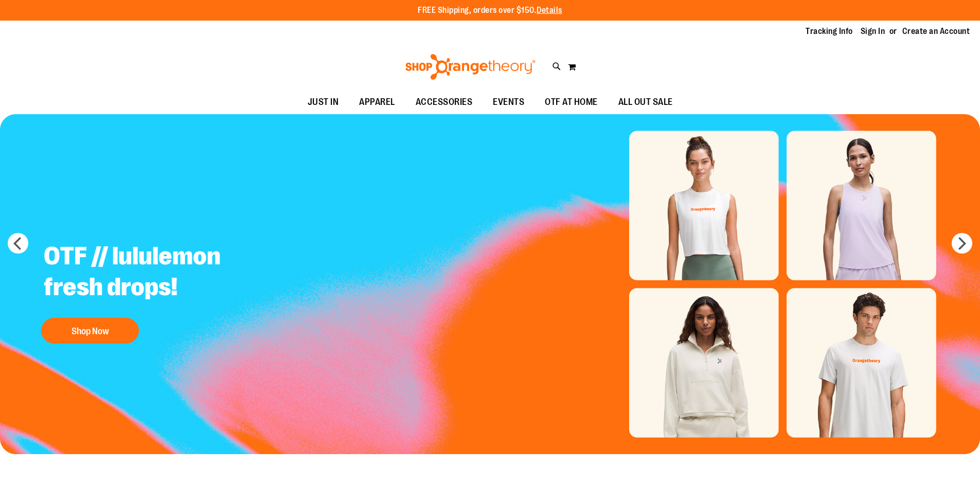 The width and height of the screenshot is (980, 486). What do you see at coordinates (164, 290) in the screenshot?
I see `a: OTF // lululemon fresh drops! Shop Now` at bounding box center [164, 290].